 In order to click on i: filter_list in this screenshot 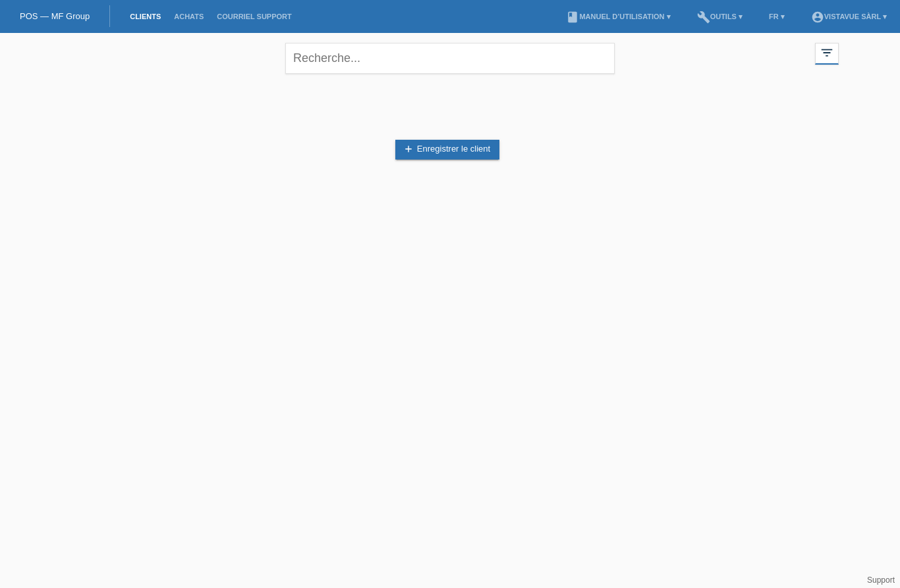, I will do `click(827, 53)`.